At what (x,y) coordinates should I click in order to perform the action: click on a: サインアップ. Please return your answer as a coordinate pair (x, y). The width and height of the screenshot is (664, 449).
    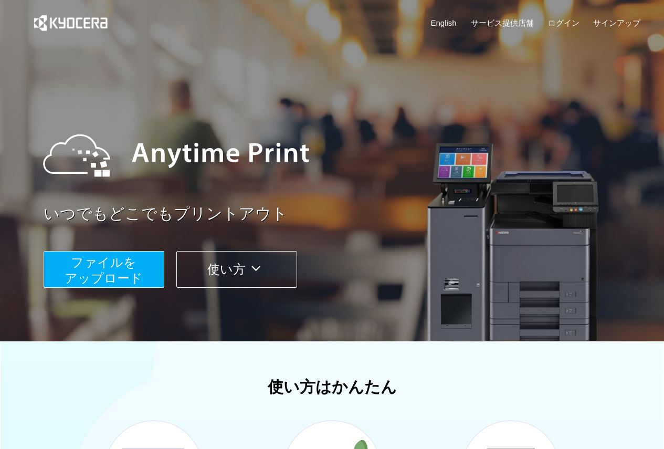
    Looking at the image, I should click on (617, 23).